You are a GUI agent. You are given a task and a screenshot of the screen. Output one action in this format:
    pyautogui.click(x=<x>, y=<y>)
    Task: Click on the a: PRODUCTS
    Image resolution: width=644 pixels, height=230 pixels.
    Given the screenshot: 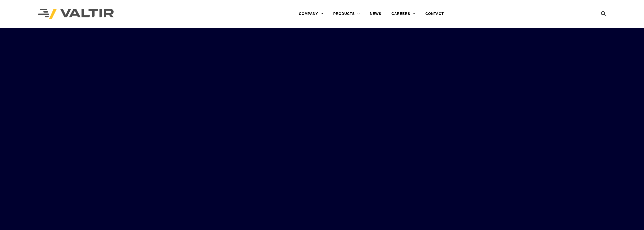 What is the action you would take?
    pyautogui.click(x=347, y=14)
    